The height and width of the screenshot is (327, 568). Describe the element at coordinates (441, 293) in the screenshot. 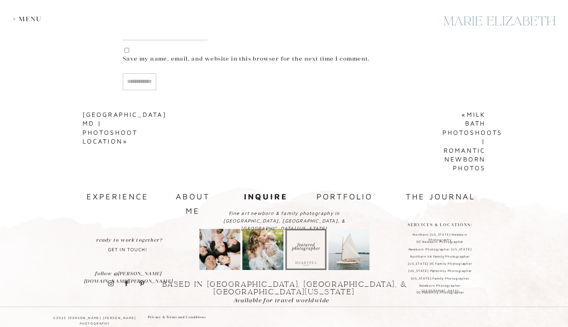

I see `a: DC Maternity Photographer` at that location.